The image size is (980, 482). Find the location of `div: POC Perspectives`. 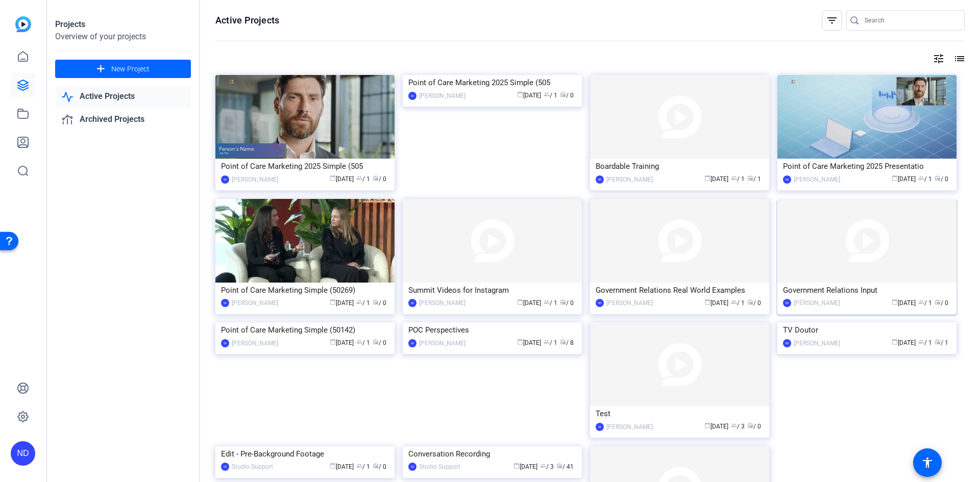

div: POC Perspectives is located at coordinates (492, 330).